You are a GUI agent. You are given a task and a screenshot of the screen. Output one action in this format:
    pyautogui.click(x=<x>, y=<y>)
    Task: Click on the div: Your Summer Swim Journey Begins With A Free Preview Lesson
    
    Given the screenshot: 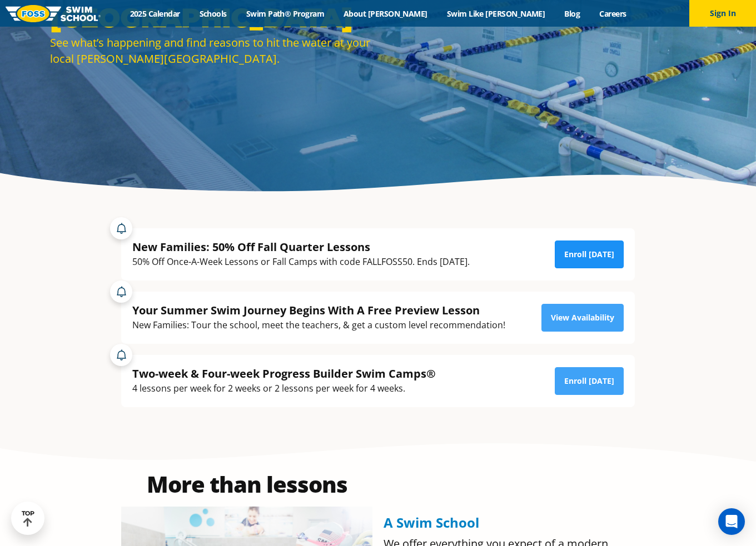 What is the action you would take?
    pyautogui.click(x=319, y=310)
    